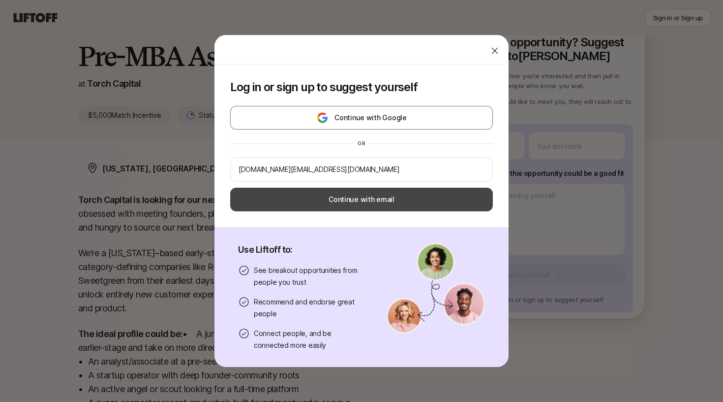 This screenshot has width=723, height=402. What do you see at coordinates (301, 249) in the screenshot?
I see `p: Use Liftoff to:` at bounding box center [301, 249].